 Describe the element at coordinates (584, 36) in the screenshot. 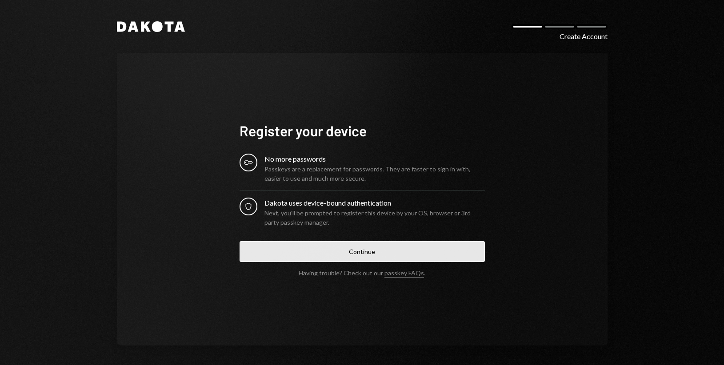

I see `div: Create Account` at that location.